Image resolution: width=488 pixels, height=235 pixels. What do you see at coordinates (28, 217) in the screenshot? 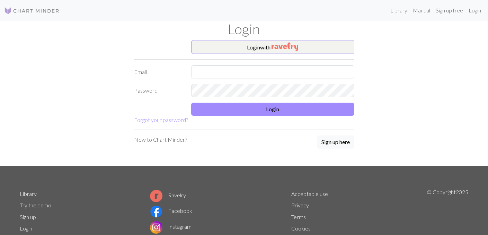
I see `a: Sign up` at bounding box center [28, 217].